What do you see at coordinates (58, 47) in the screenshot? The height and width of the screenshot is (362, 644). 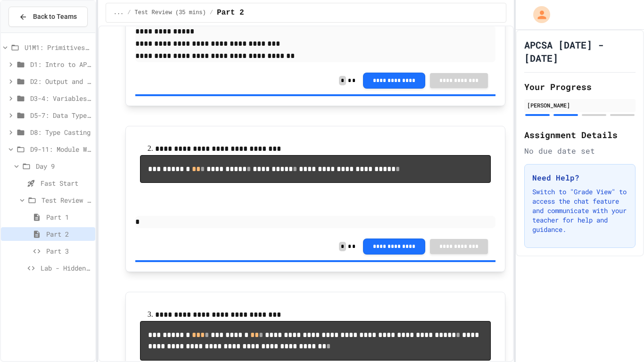 I see `span: U1M1: Primitives, Variables, Basic I/O` at bounding box center [58, 47].